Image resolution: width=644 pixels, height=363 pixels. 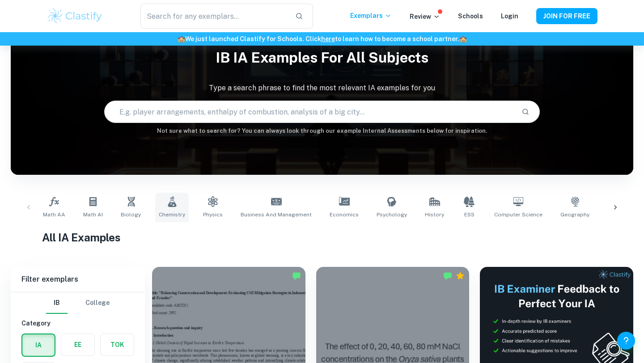 What do you see at coordinates (78, 280) in the screenshot?
I see `h6: Filter exemplars` at bounding box center [78, 280].